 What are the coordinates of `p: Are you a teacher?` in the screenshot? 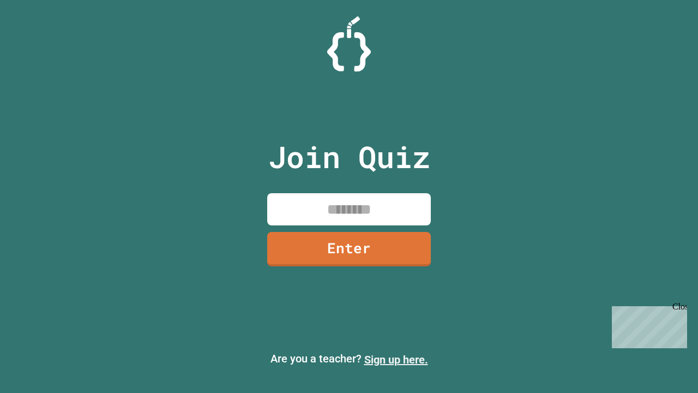 It's located at (349, 359).